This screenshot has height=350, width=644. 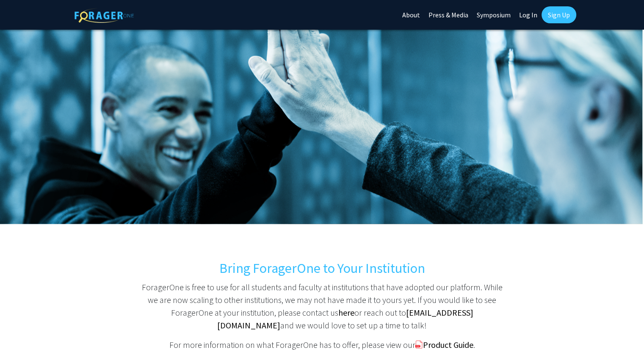 I want to click on a: here, so click(x=347, y=312).